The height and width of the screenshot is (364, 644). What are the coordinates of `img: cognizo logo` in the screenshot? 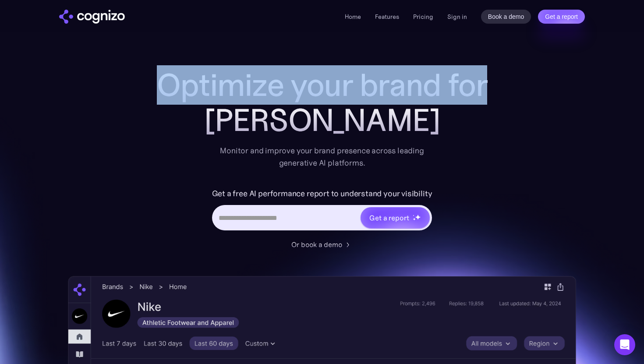 It's located at (92, 17).